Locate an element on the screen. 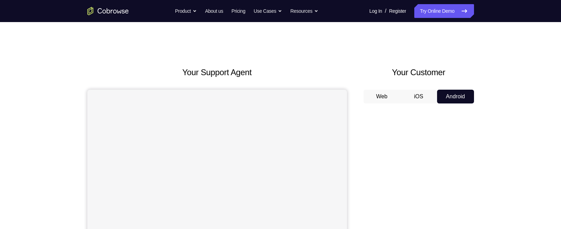  button: Product is located at coordinates (186, 11).